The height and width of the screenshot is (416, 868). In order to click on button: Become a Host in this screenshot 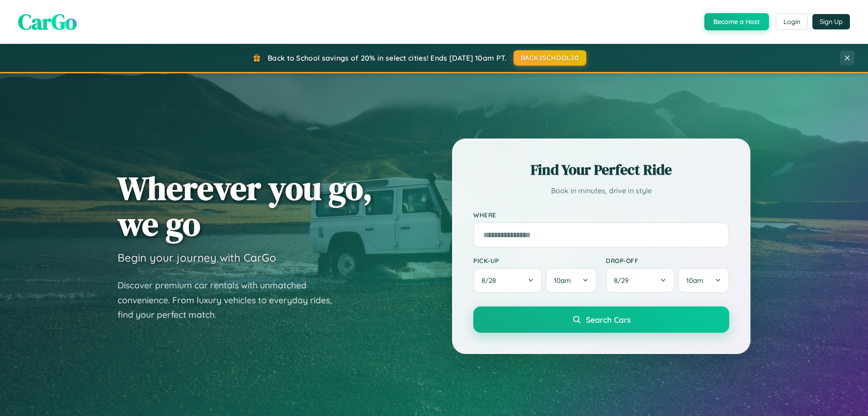, I will do `click(736, 22)`.